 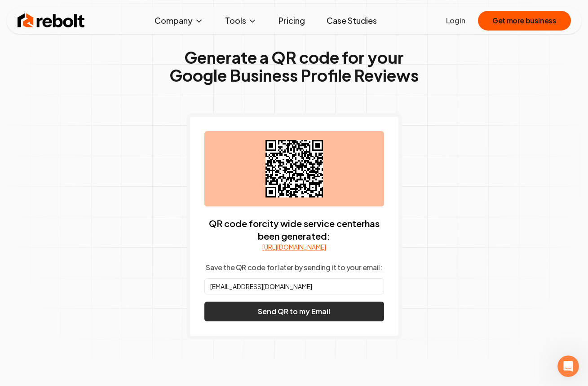 What do you see at coordinates (179, 21) in the screenshot?
I see `button: Company` at bounding box center [179, 21].